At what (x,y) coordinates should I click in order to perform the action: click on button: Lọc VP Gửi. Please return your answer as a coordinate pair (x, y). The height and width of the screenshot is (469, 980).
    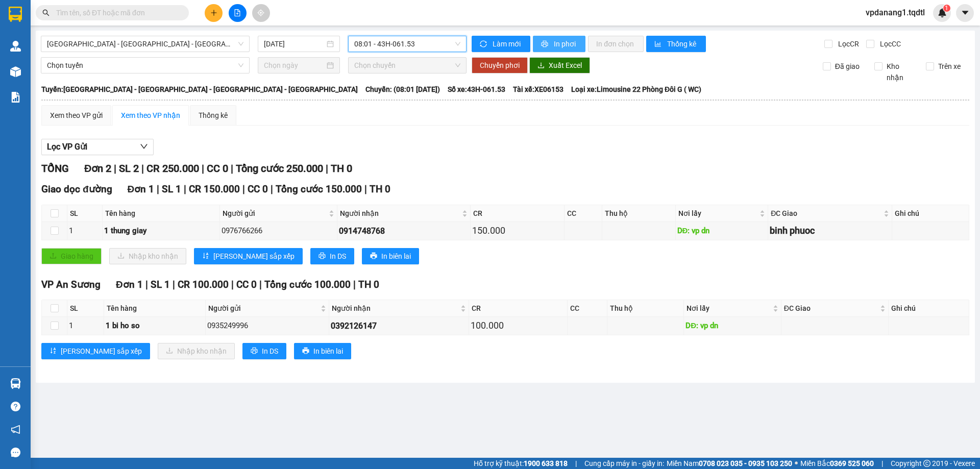
    Looking at the image, I should click on (97, 147).